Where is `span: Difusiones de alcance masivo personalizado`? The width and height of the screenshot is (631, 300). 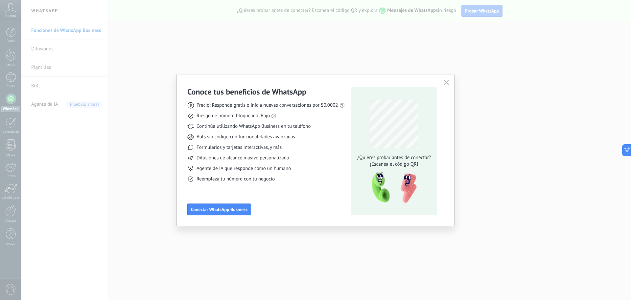 span: Difusiones de alcance masivo personalizado is located at coordinates (243, 158).